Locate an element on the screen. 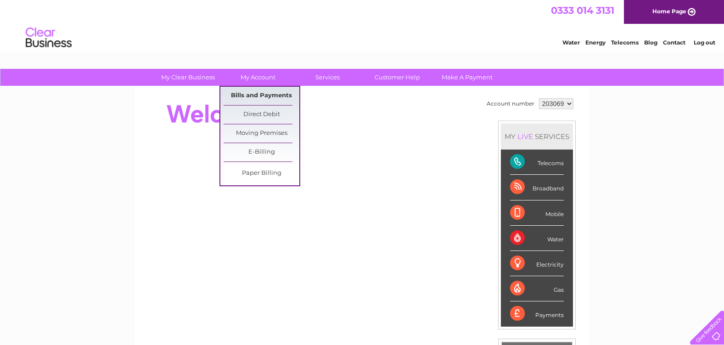 This screenshot has height=345, width=724. a: Make A Payment is located at coordinates (467, 77).